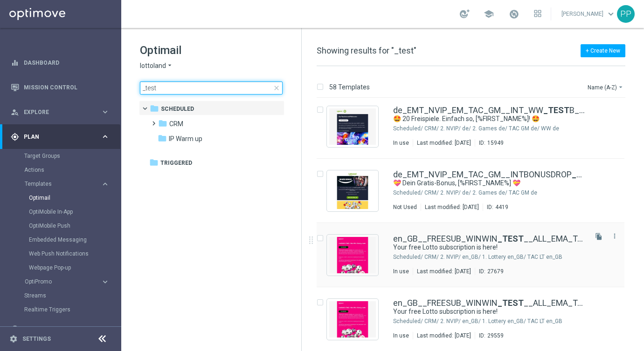  I want to click on div: OptiMobile Push, so click(74, 226).